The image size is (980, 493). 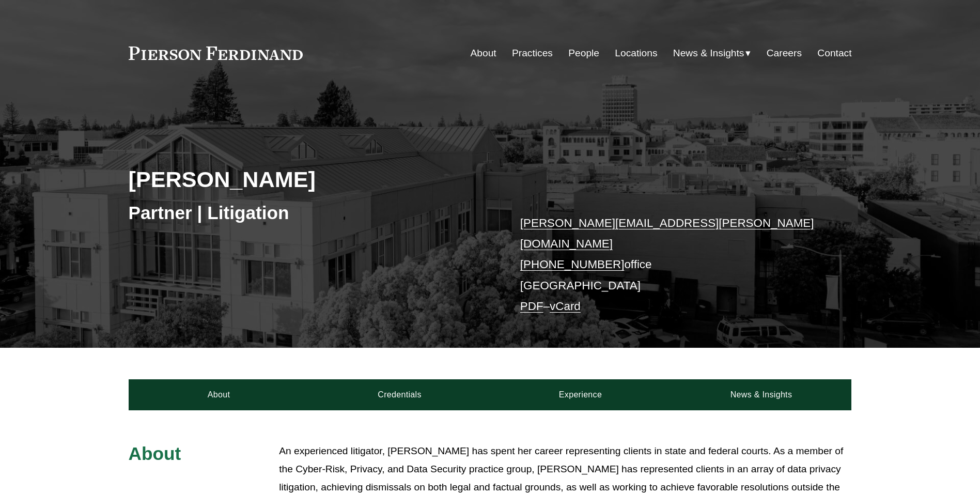 What do you see at coordinates (310, 213) in the screenshot?
I see `h3: Partner | Litigation` at bounding box center [310, 213].